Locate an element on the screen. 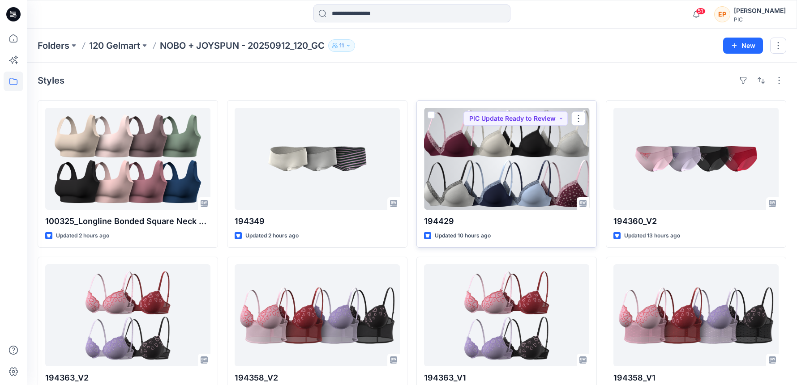 This screenshot has width=797, height=385. div: EP is located at coordinates (722, 14).